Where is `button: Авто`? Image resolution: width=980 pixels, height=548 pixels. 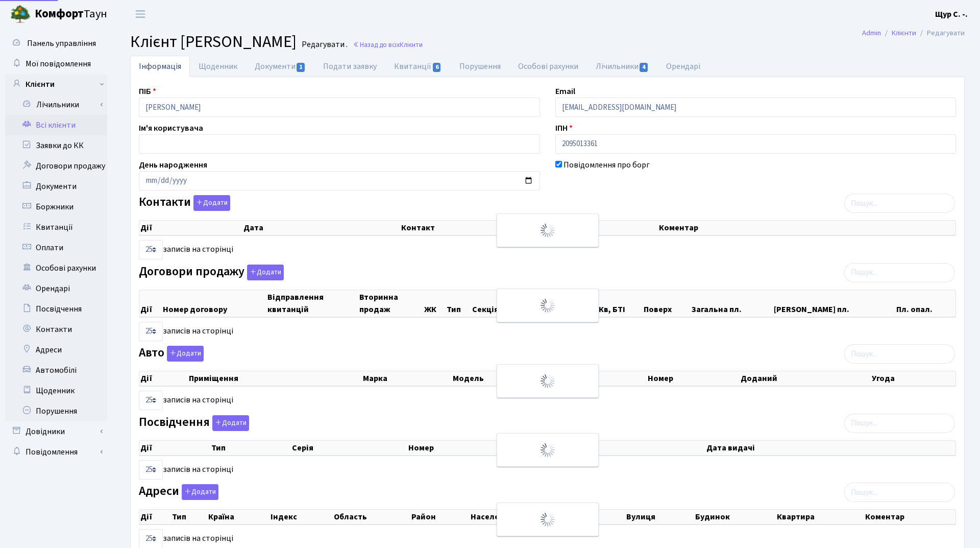 button: Авто is located at coordinates (185, 353).